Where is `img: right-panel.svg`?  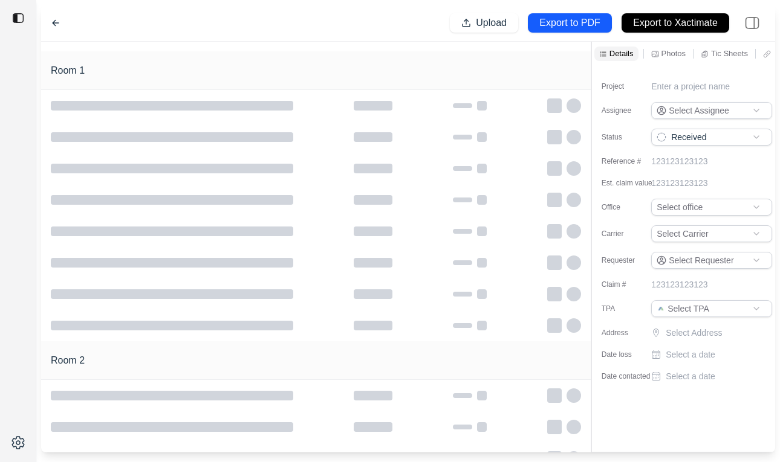 img: right-panel.svg is located at coordinates (752, 23).